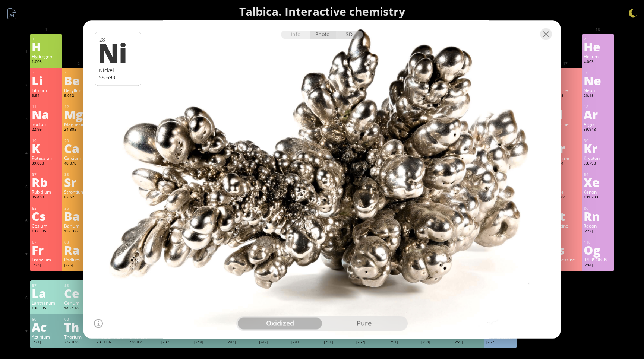 Image resolution: width=644 pixels, height=359 pixels. What do you see at coordinates (46, 343) in the screenshot?
I see `div: [227]` at bounding box center [46, 343].